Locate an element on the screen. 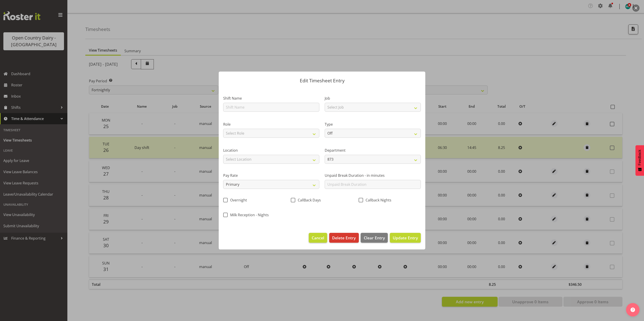 The width and height of the screenshot is (644, 321). input: Shift Name is located at coordinates (271, 107).